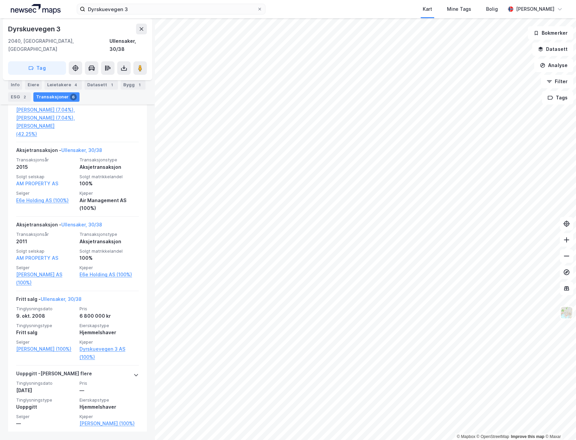 Image resolution: width=576 pixels, height=440 pixels. What do you see at coordinates (109, 316) in the screenshot?
I see `div: 6 800 000 kr` at bounding box center [109, 316].